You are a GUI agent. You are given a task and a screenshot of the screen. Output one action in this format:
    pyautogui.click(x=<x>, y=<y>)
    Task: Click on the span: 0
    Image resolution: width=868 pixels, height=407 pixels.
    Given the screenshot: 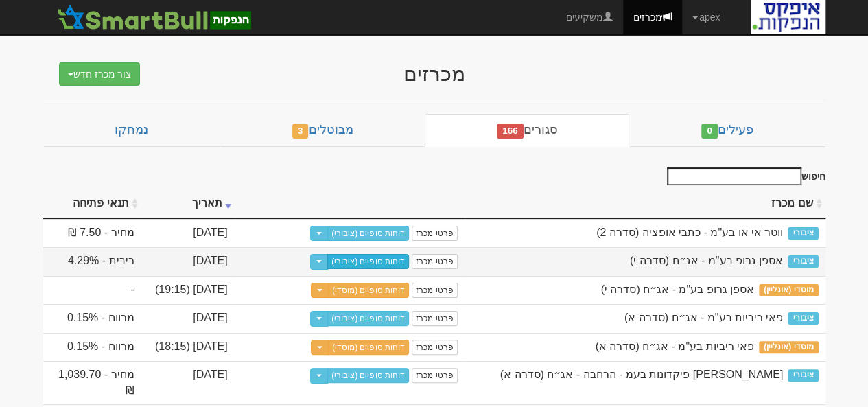 What is the action you would take?
    pyautogui.click(x=710, y=131)
    